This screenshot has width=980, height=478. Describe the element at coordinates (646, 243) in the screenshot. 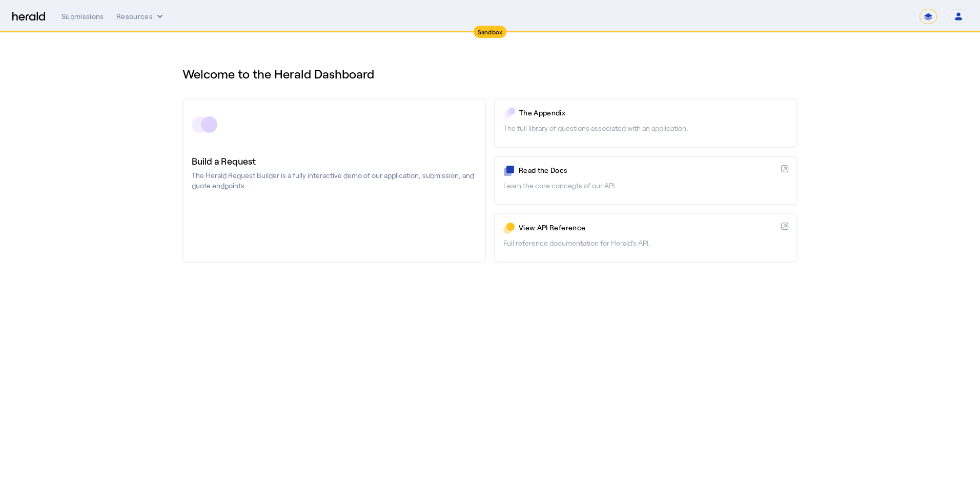

I see `p: Full reference documentation for Herald's API.` at that location.